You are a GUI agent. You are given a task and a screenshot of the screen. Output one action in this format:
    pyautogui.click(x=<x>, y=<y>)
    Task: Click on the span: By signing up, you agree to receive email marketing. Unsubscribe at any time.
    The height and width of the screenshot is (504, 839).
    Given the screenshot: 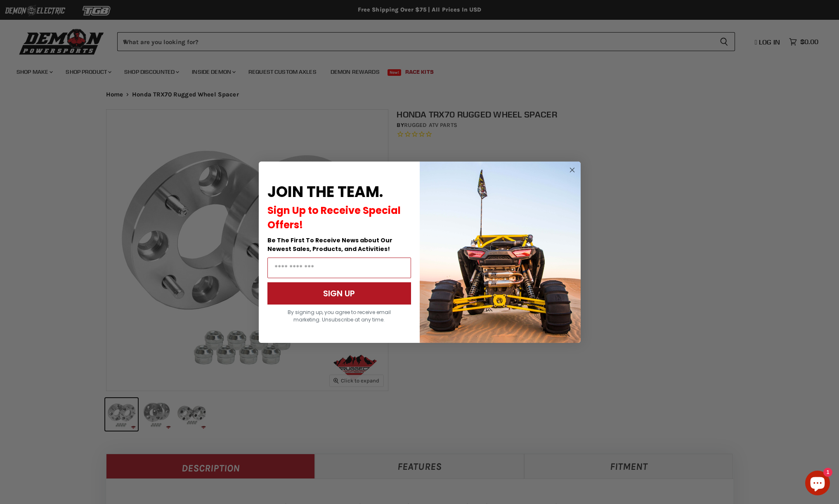 What is the action you would take?
    pyautogui.click(x=339, y=316)
    